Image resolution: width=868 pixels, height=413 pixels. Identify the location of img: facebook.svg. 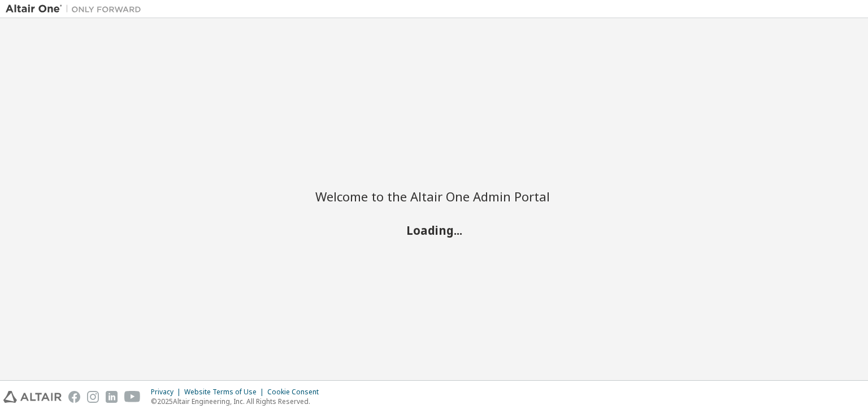
(74, 397).